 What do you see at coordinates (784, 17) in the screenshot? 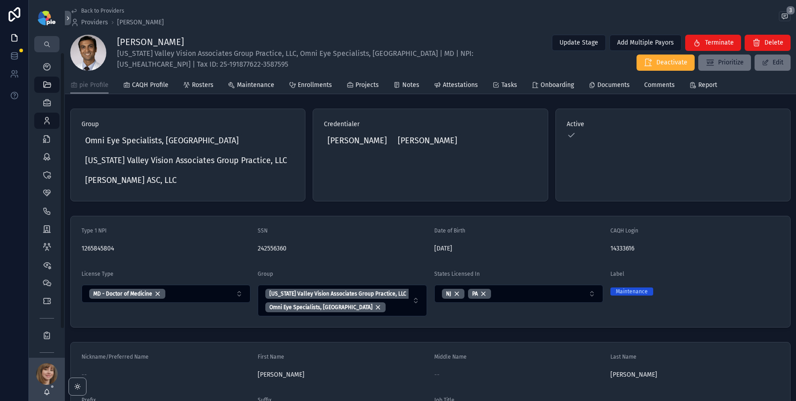
I see `button: 3` at bounding box center [784, 17].